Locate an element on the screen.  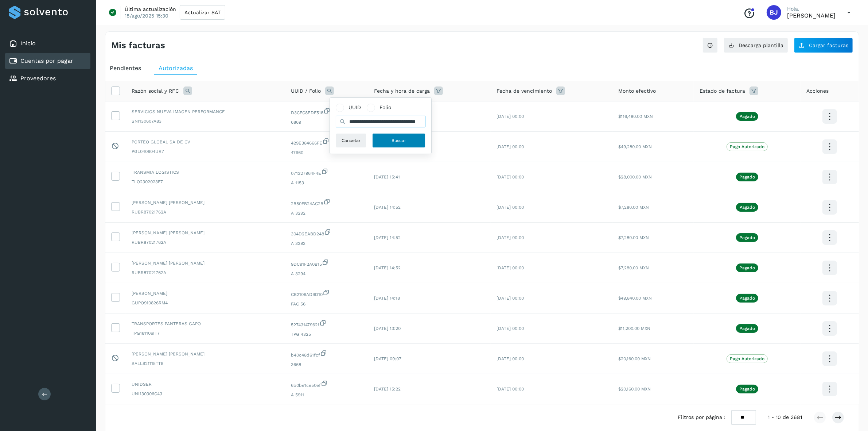
span: 071327964F4E is located at coordinates (327, 172).